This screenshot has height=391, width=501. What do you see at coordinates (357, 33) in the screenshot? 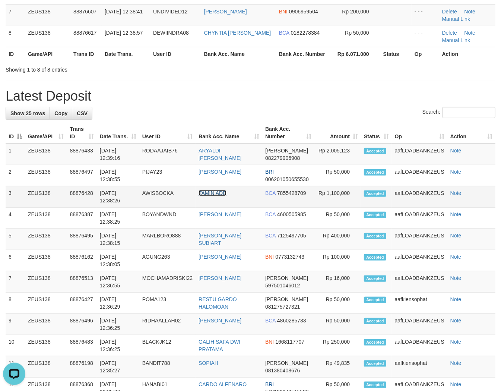
I see `span: Rp 50,000` at bounding box center [357, 33].